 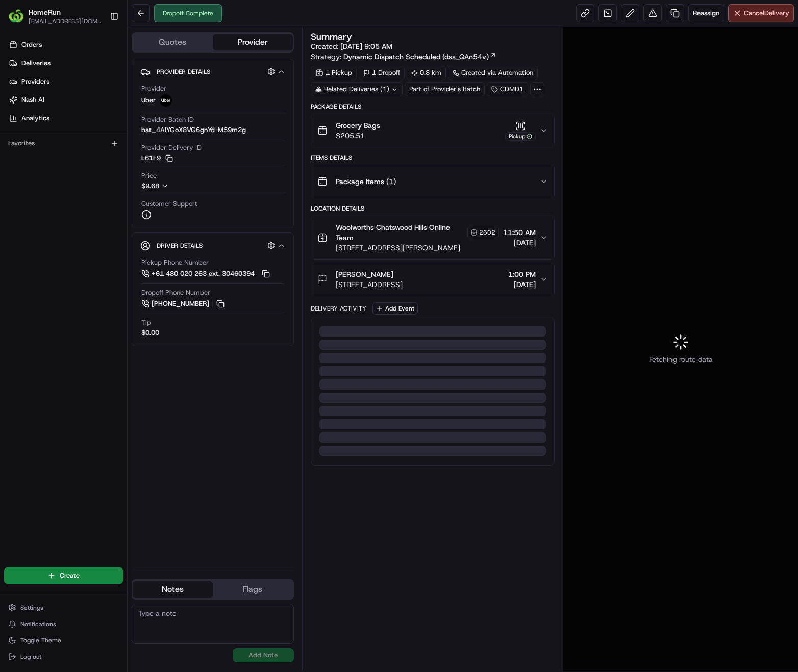 I want to click on span: Providers, so click(x=35, y=82).